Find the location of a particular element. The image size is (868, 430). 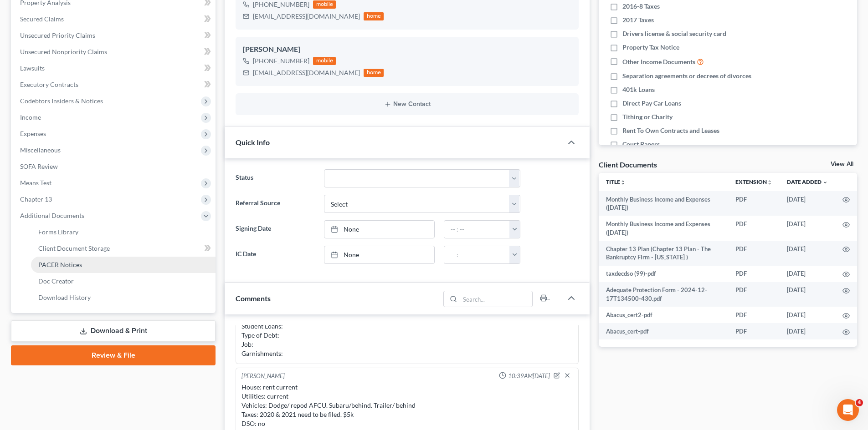

span: Property Tax Notice is located at coordinates (650, 47).